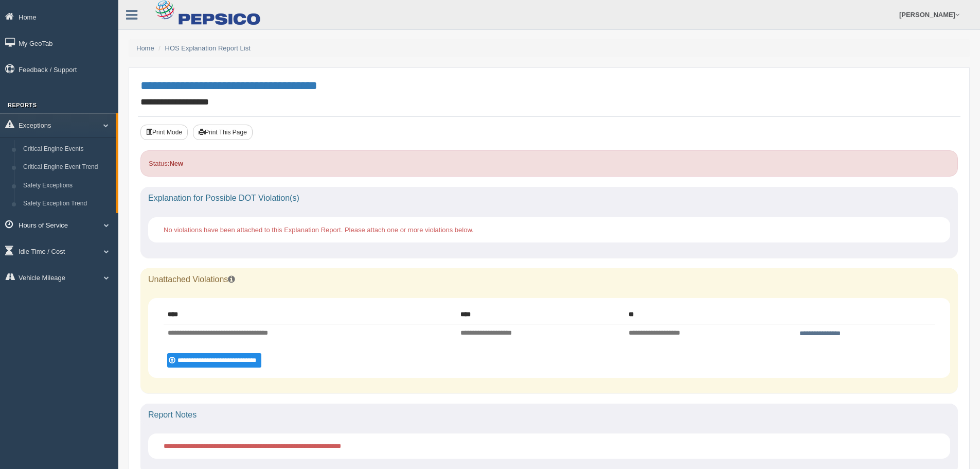 Image resolution: width=980 pixels, height=469 pixels. I want to click on button: Print Mode, so click(164, 132).